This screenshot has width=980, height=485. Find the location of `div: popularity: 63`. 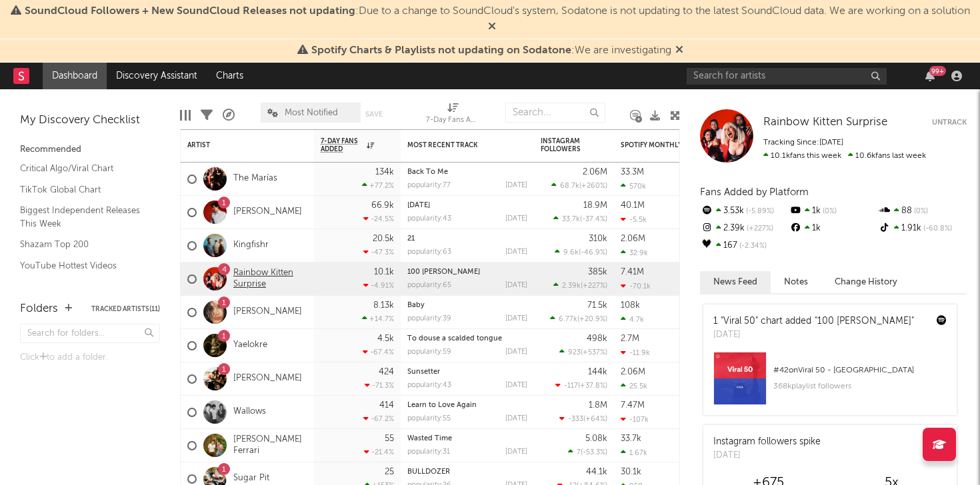

div: popularity: 63 is located at coordinates (429, 252).